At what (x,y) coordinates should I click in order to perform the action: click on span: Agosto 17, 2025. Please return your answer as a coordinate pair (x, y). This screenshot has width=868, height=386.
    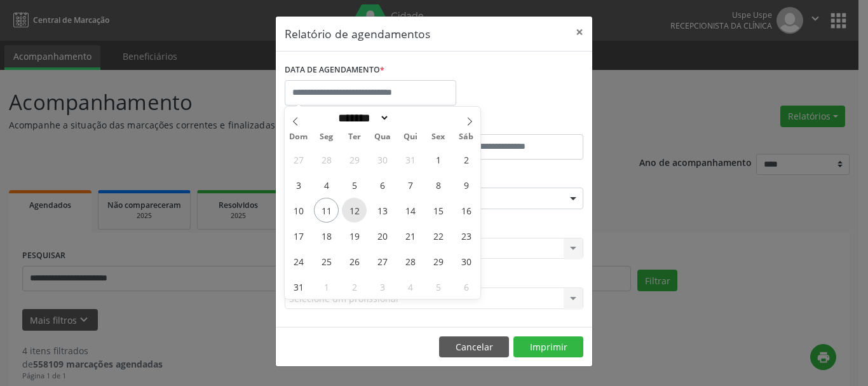
    Looking at the image, I should click on (298, 235).